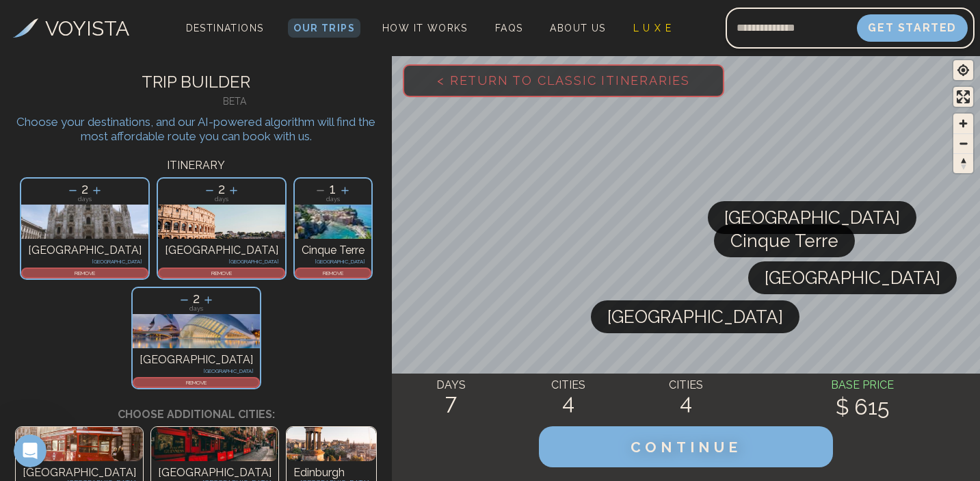  I want to click on button: < Return to Classic Itineraries, so click(564, 81).